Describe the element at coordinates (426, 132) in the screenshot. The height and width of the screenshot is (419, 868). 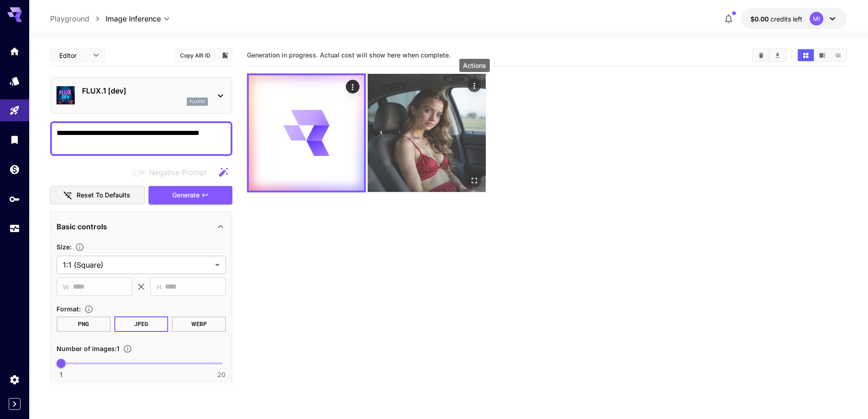
I see `img: 9k=` at that location.